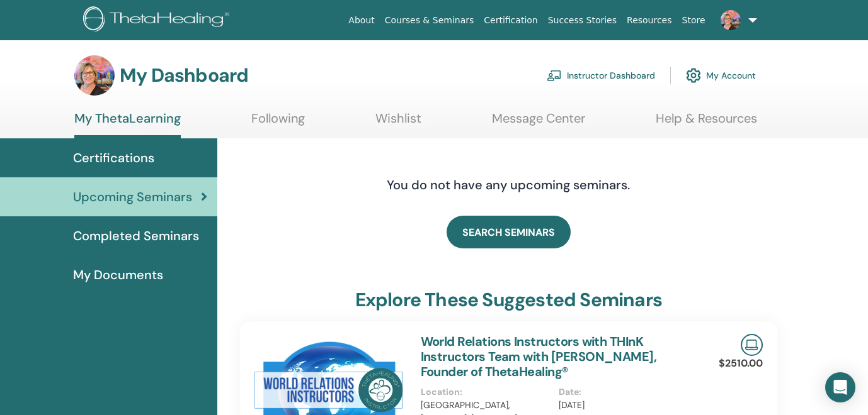 The width and height of the screenshot is (868, 415). Describe the element at coordinates (486, 392) in the screenshot. I see `p: Location :` at that location.